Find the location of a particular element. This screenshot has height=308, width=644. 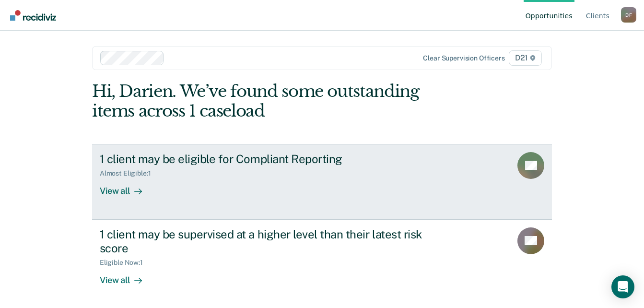

span: D21 is located at coordinates (525, 58).